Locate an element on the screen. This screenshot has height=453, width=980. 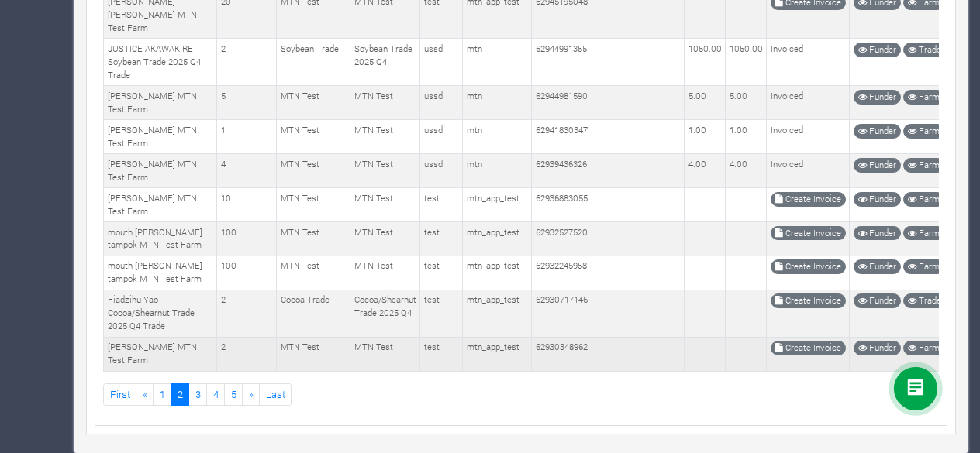
td: 62941830347 is located at coordinates (608, 137).